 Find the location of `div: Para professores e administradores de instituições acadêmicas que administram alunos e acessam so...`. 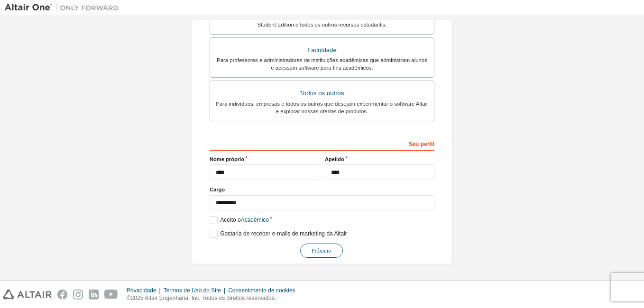

div: Para professores e administradores de instituições acadêmicas que administram alunos e acessam so... is located at coordinates (322, 64).